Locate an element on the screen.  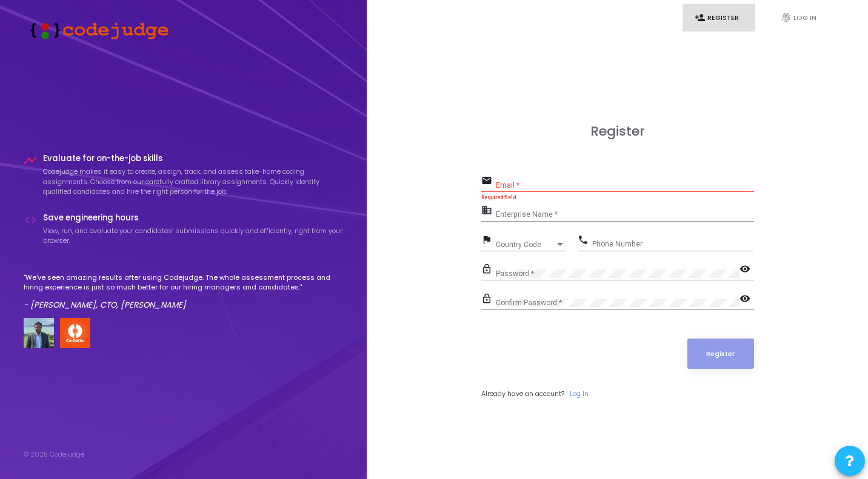
img: user image is located at coordinates (39, 333).